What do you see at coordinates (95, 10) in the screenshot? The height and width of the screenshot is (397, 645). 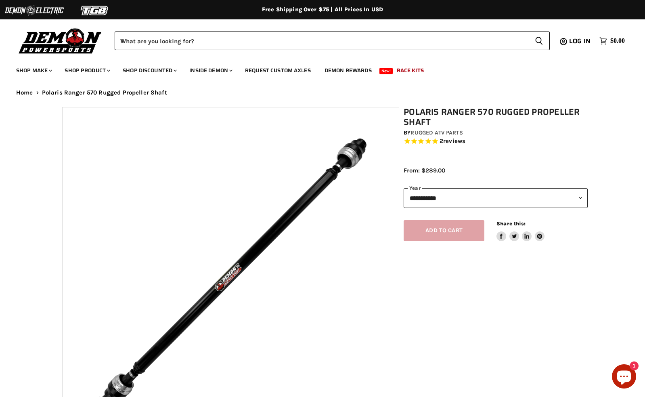 I see `img: TGB Logo 2` at bounding box center [95, 10].